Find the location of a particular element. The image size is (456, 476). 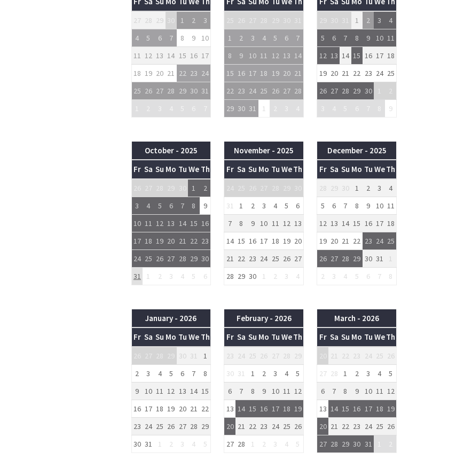

th: Tu is located at coordinates (275, 169).